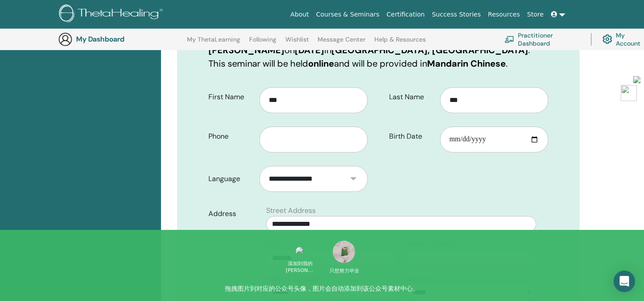  What do you see at coordinates (542, 39) in the screenshot?
I see `a: Practitioner Dashboard` at bounding box center [542, 39].